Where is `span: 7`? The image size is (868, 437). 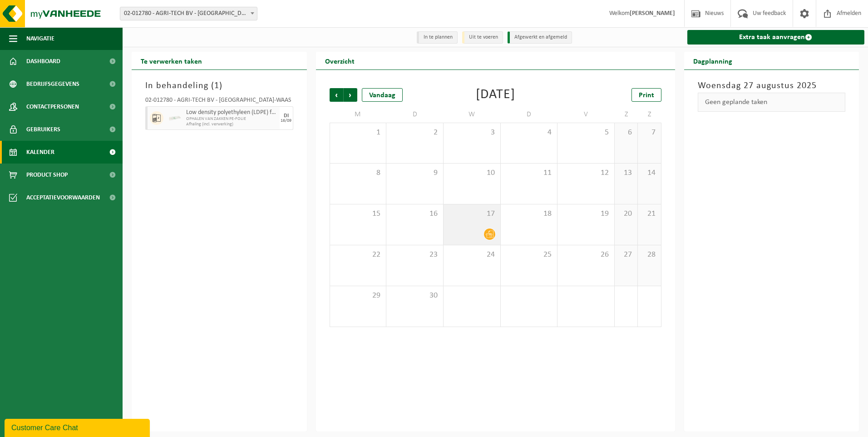
span: 7 is located at coordinates (649, 132).